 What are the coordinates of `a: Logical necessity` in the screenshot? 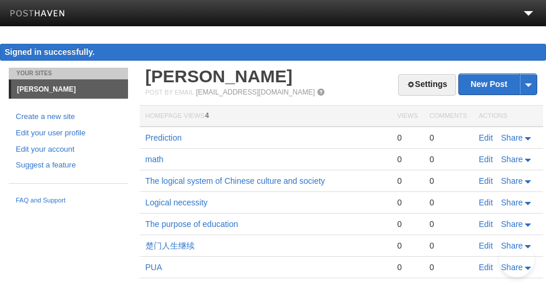 It's located at (176, 203).